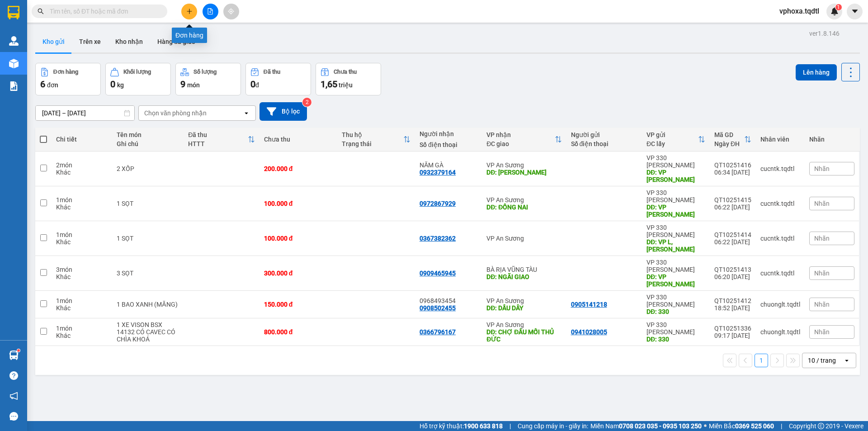  Describe the element at coordinates (210, 11) in the screenshot. I see `button: file-add` at that location.